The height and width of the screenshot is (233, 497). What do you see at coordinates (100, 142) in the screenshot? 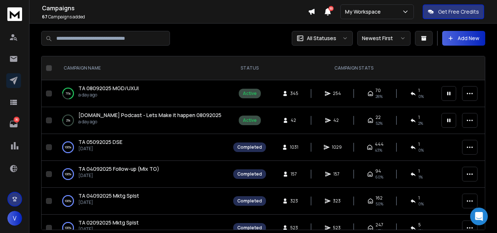
I see `a: TA 05092025 DSE` at bounding box center [100, 142].